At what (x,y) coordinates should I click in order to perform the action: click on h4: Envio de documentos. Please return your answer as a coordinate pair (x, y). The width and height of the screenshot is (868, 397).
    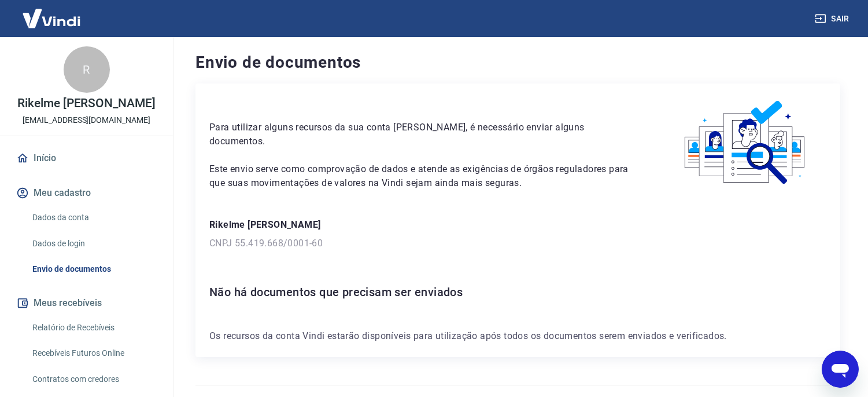
    Looking at the image, I should click on (518, 62).